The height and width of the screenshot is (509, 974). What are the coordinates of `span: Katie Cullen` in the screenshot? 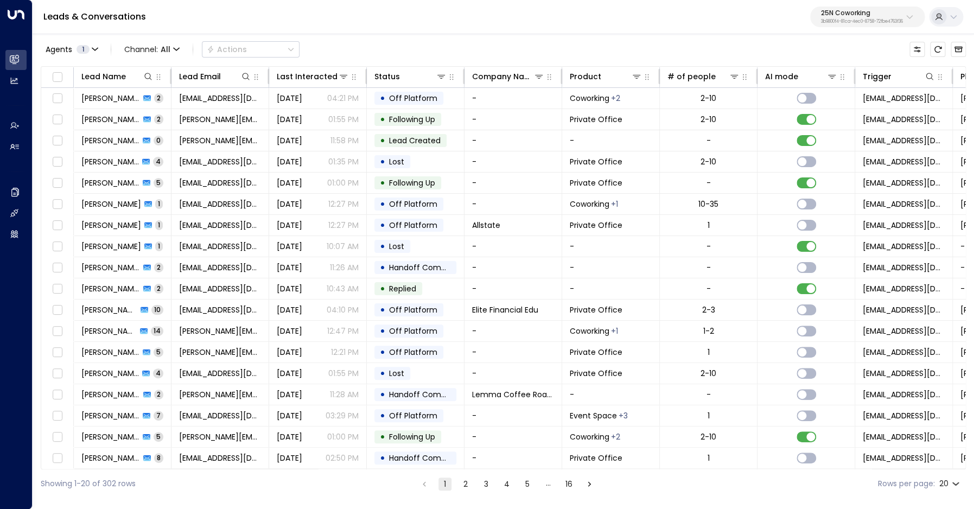 It's located at (111, 98).